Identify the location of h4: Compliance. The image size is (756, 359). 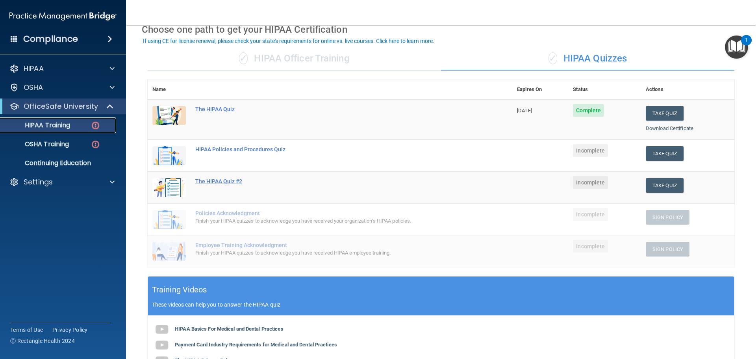
(50, 39).